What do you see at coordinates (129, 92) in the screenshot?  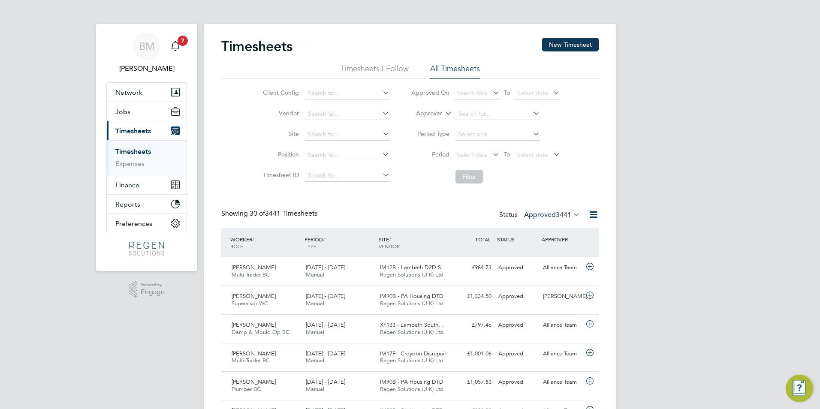 I see `span: Network` at bounding box center [129, 92].